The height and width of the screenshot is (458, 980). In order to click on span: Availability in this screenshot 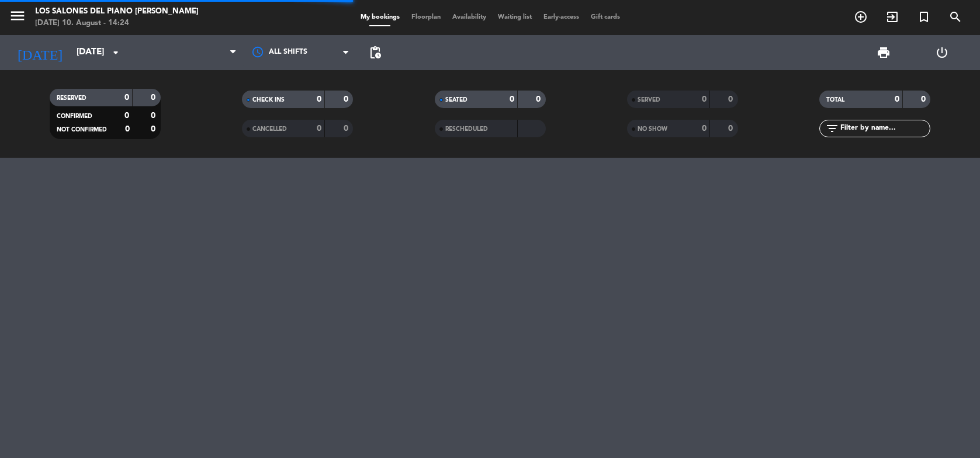, I will do `click(469, 17)`.